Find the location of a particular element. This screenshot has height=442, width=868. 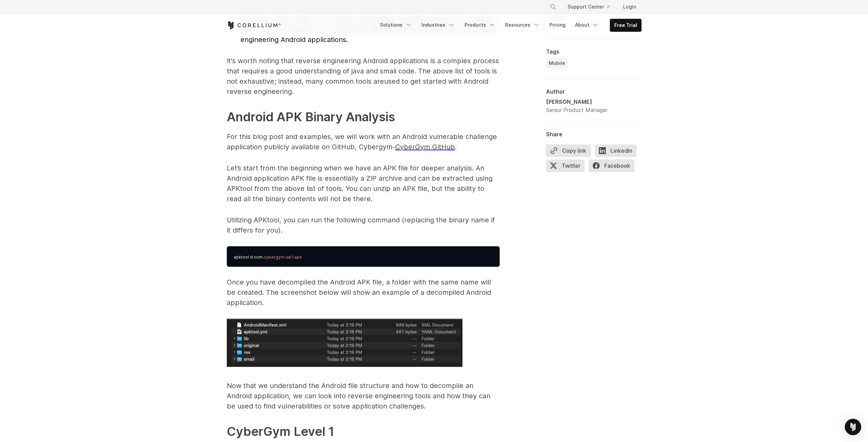

a: Solutions is located at coordinates (396, 25).